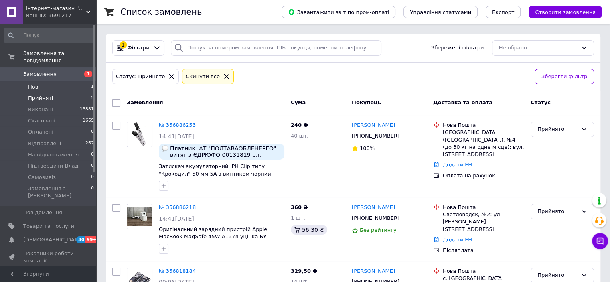 This screenshot has height=282, width=610. I want to click on div: 1, so click(123, 45).